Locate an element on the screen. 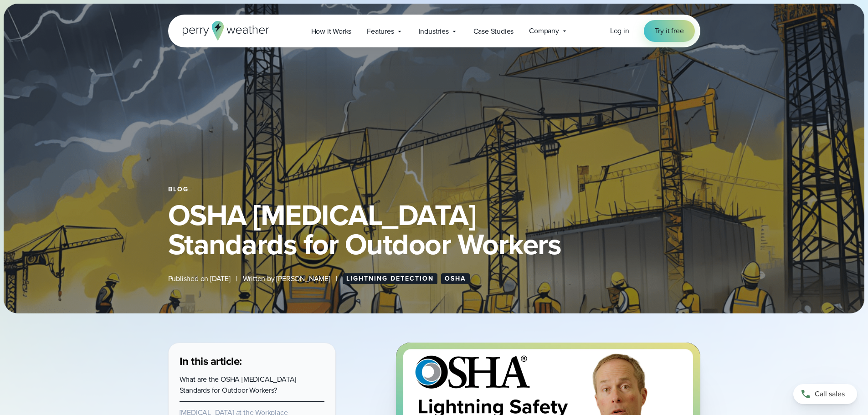 This screenshot has height=415, width=868. span: Log in is located at coordinates (620, 31).